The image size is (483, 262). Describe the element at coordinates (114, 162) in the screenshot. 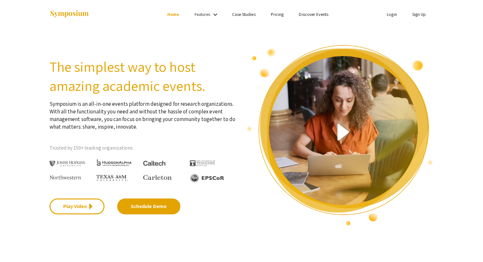

I see `img: HudsonAlpha` at that location.